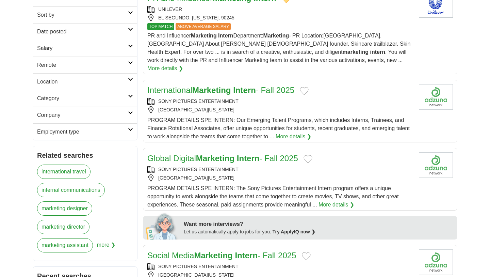  Describe the element at coordinates (82, 48) in the screenshot. I see `h2: Salary` at that location.